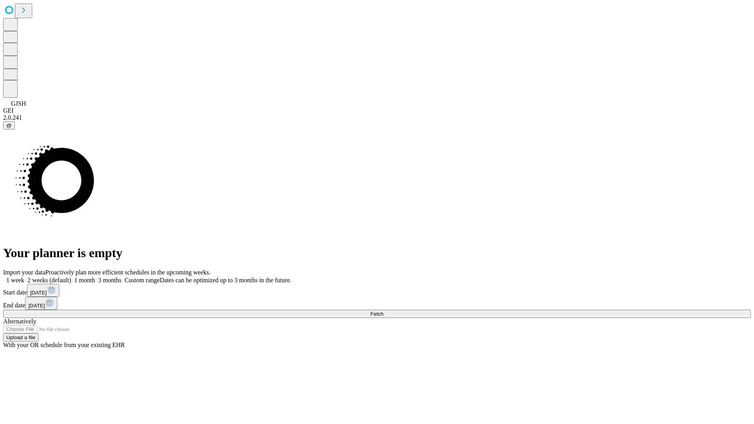 The height and width of the screenshot is (424, 754). I want to click on h1: Your planner is empty, so click(377, 253).